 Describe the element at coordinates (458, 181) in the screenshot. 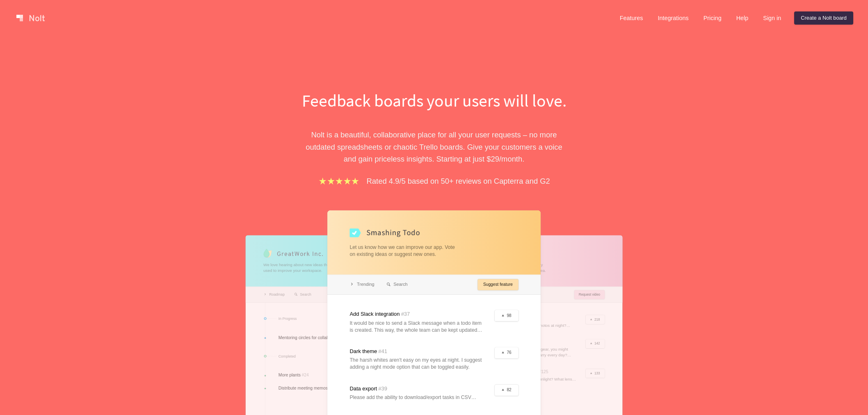

I see `p: Rated 4.9/5 based on 50+ reviews on Capterra and G2` at that location.